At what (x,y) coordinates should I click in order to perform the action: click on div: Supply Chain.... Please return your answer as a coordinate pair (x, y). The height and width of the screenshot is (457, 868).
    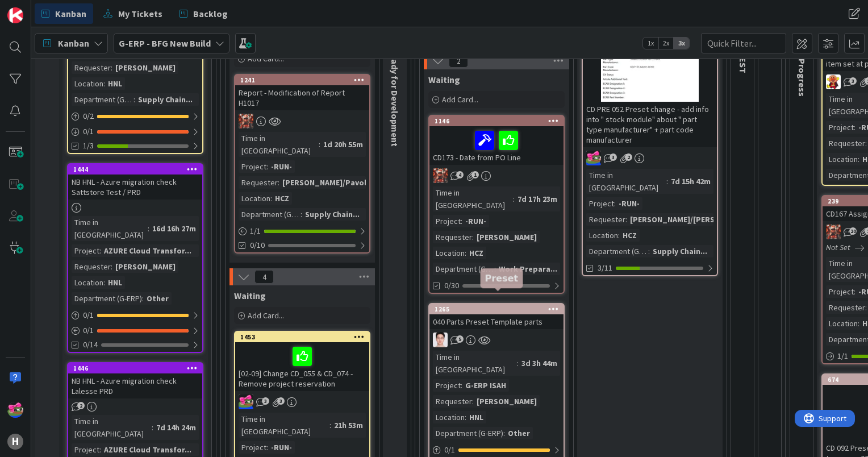
    Looking at the image, I should click on (679, 251).